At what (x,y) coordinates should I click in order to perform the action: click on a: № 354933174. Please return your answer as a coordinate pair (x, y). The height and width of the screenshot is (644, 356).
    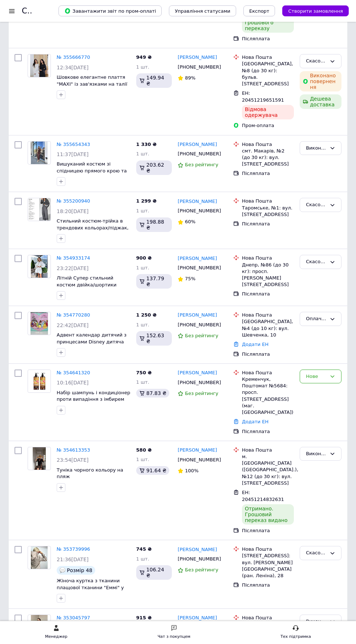
    Looking at the image, I should click on (73, 258).